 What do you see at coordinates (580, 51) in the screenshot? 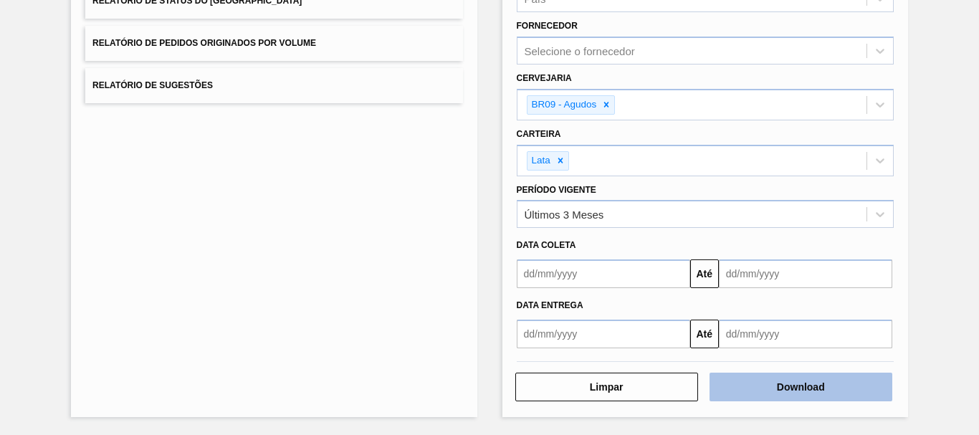
I see `div: Selecione o fornecedor` at bounding box center [580, 51].